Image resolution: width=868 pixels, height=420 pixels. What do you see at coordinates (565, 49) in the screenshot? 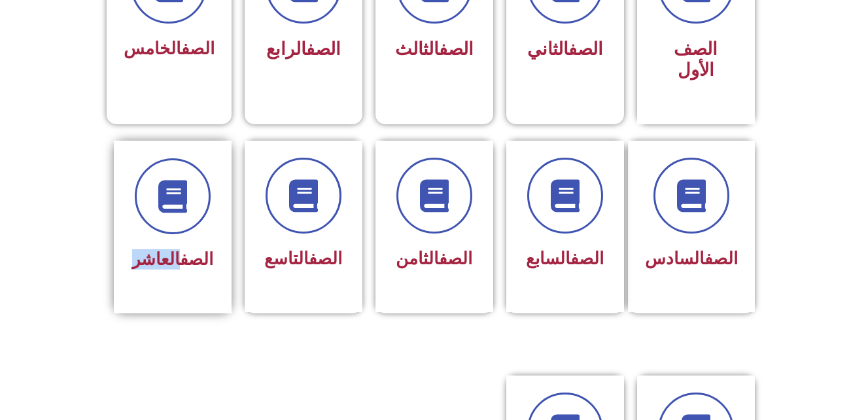
I see `span: الثاني` at bounding box center [565, 49].